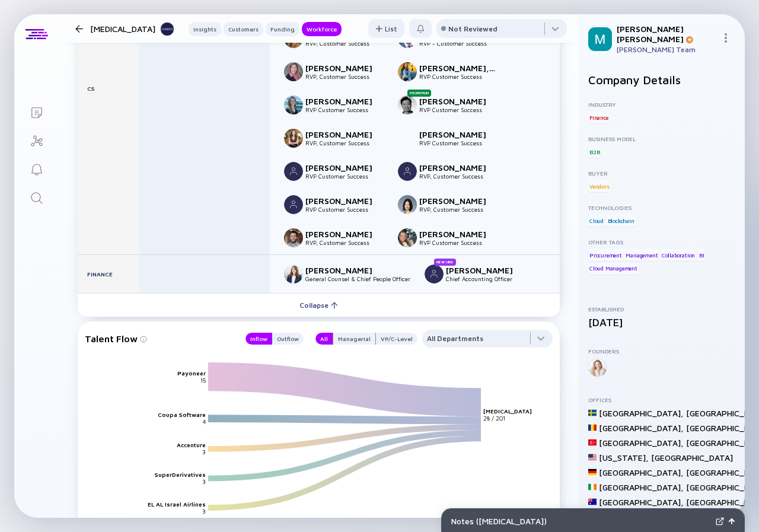  I want to click on img: Erin Leslie picture, so click(294, 274).